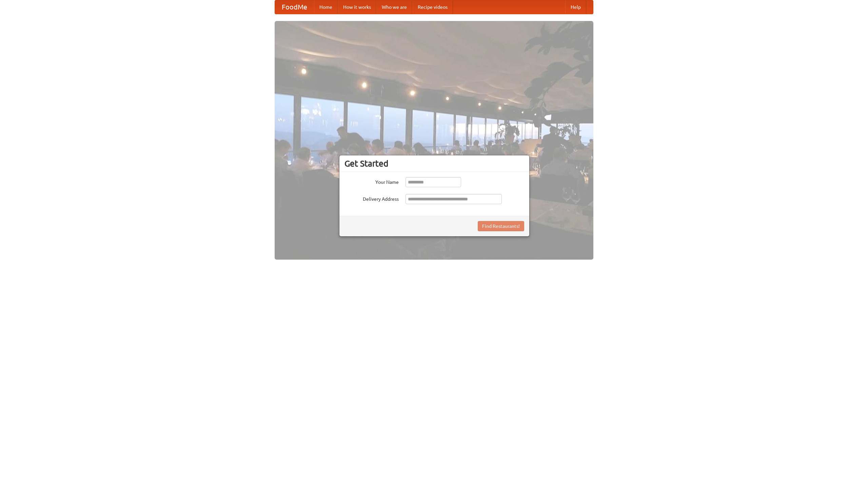 The width and height of the screenshot is (868, 479). Describe the element at coordinates (434, 164) in the screenshot. I see `h3: Get Started` at that location.